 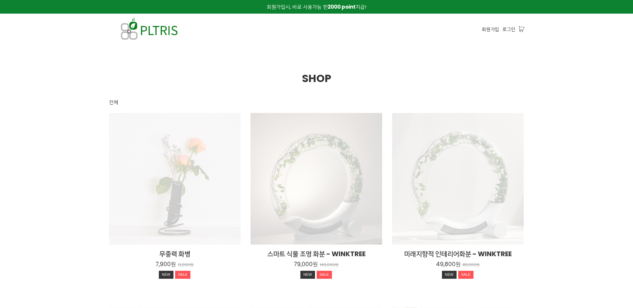 What do you see at coordinates (342, 7) in the screenshot?
I see `strong: 2000 point` at bounding box center [342, 7].